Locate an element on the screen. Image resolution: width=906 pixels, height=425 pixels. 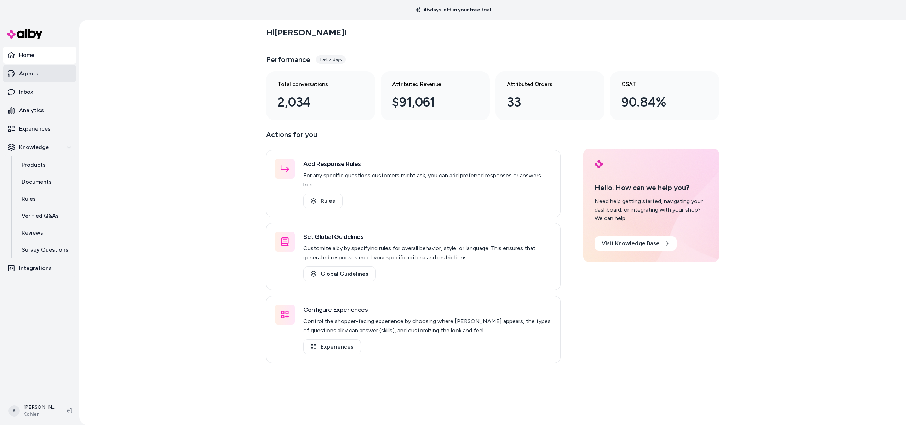
h3: CSAT is located at coordinates (659, 84).